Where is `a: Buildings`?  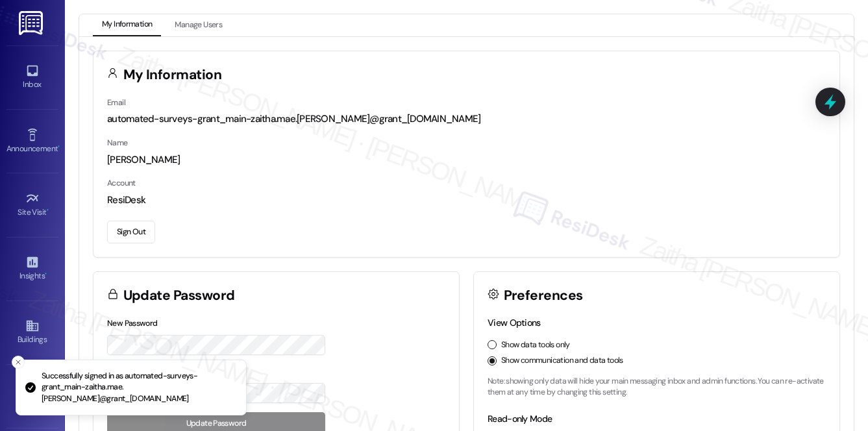 a: Buildings is located at coordinates (32, 333).